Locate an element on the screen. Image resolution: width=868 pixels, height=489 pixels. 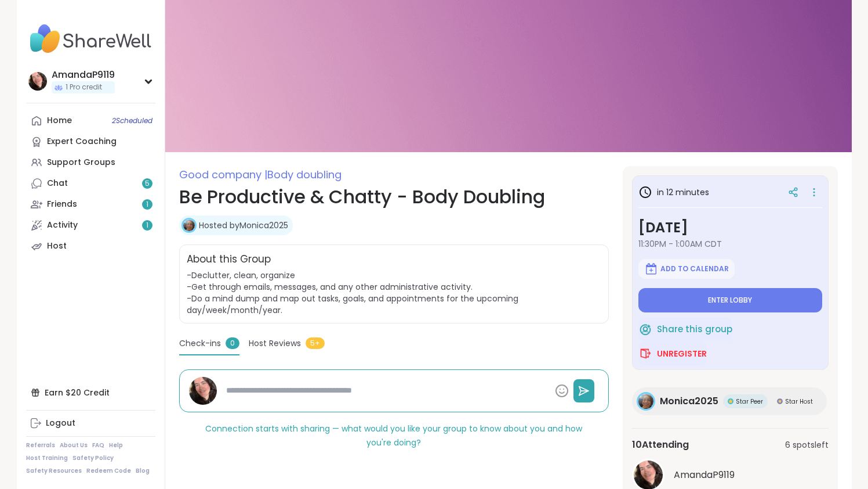
a: Blog is located at coordinates (142, 471).